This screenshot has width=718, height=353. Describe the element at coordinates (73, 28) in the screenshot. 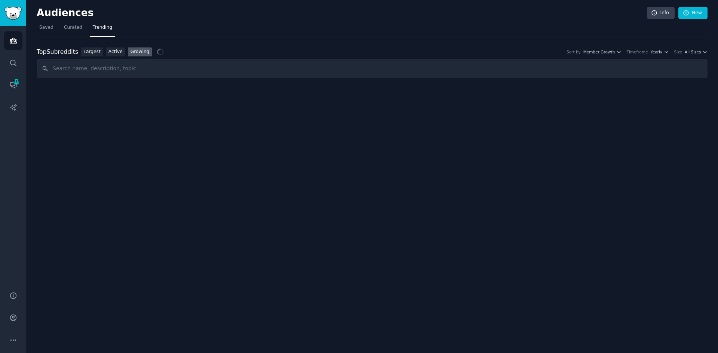

I see `span: Curated` at that location.